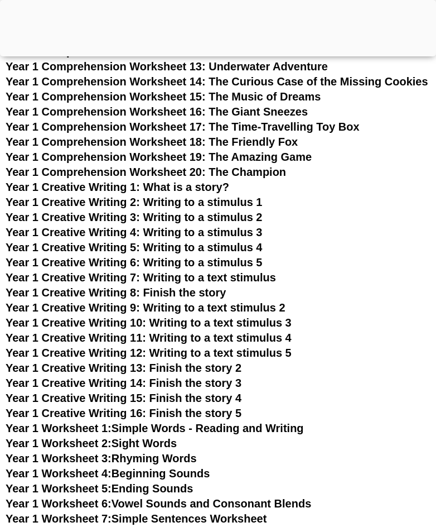 The height and width of the screenshot is (527, 436). I want to click on a: Year 1 Creative Writing 15: Finish the story 4, so click(123, 398).